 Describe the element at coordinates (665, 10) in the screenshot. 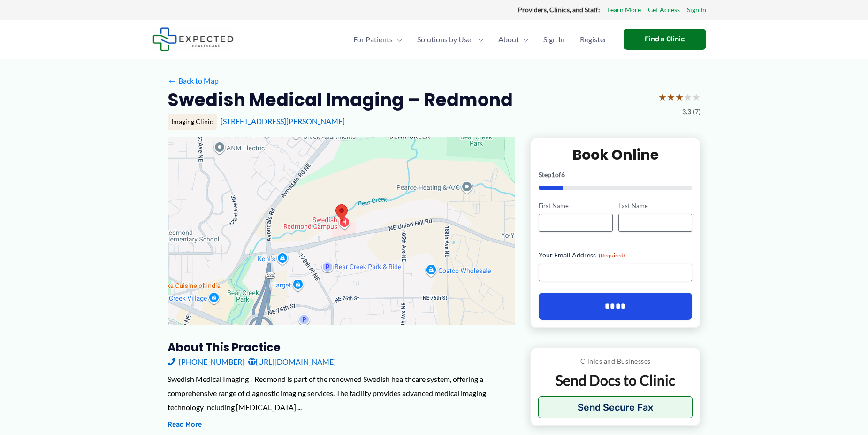

I see `a: Get Access` at that location.